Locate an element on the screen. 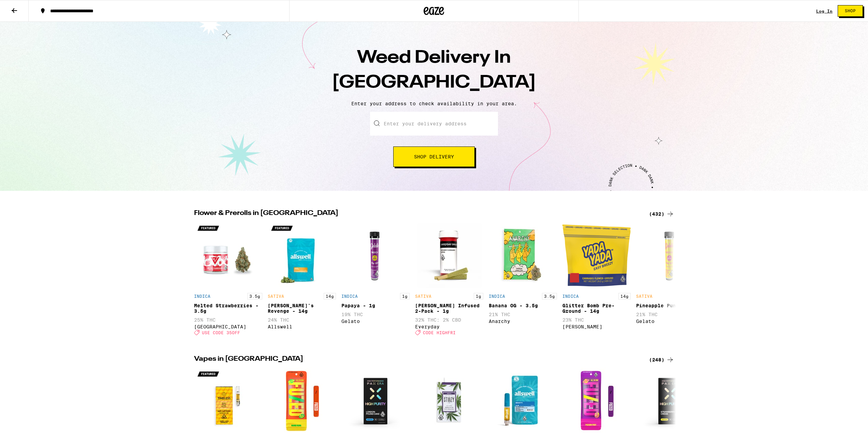 The width and height of the screenshot is (868, 433). div: Open page for Banana OG - 3.5g from Anarchy is located at coordinates (523, 280).